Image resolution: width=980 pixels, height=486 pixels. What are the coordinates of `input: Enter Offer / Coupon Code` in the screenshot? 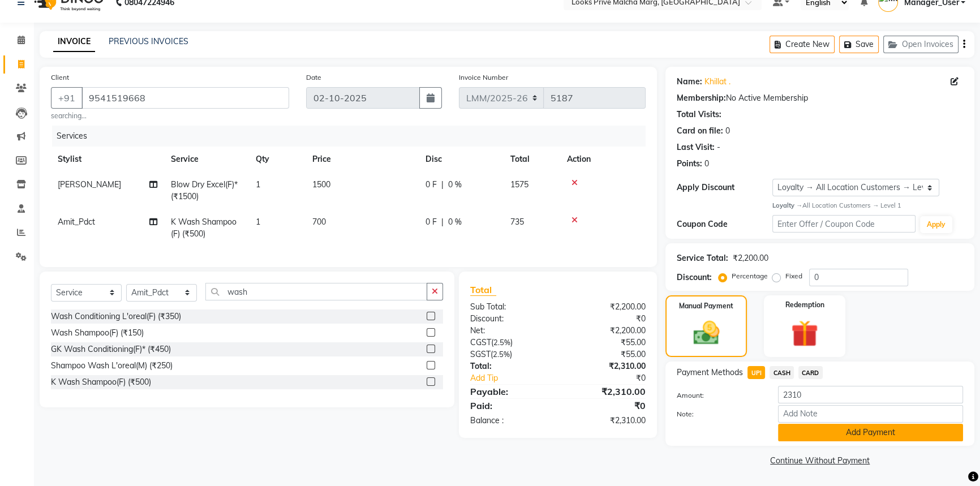 It's located at (843, 224).